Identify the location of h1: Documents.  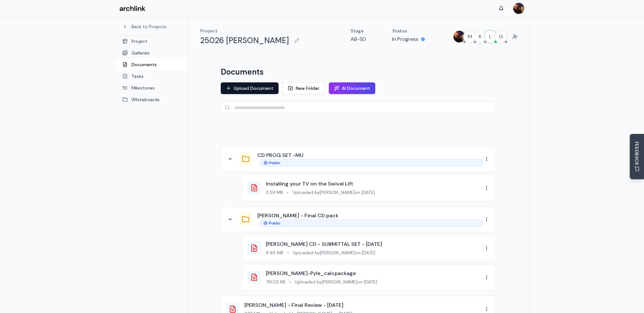
(242, 72).